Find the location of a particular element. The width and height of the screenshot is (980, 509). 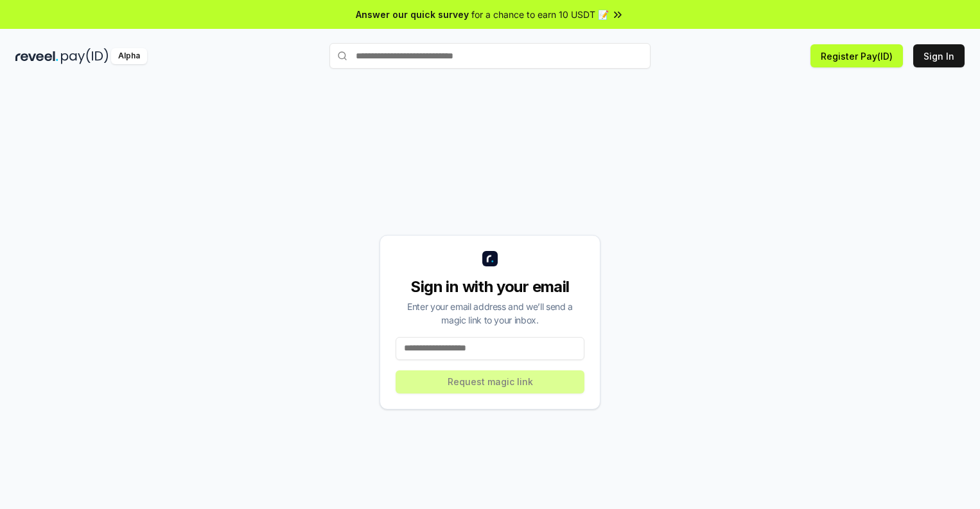

div: Alpha is located at coordinates (129, 56).